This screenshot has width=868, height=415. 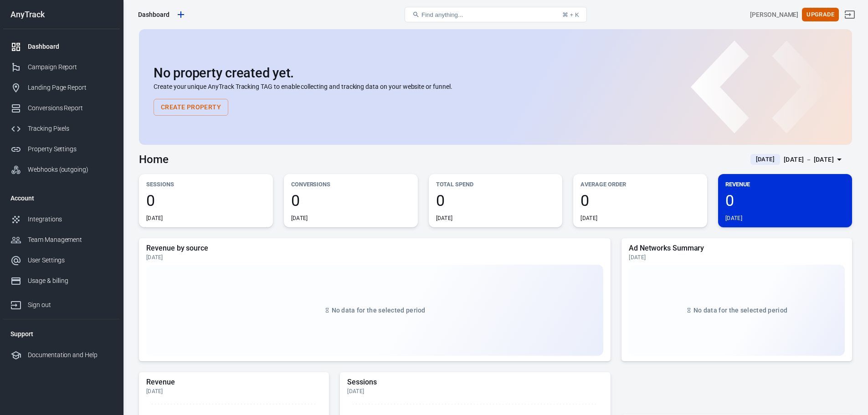 I want to click on button: Create Property, so click(x=191, y=107).